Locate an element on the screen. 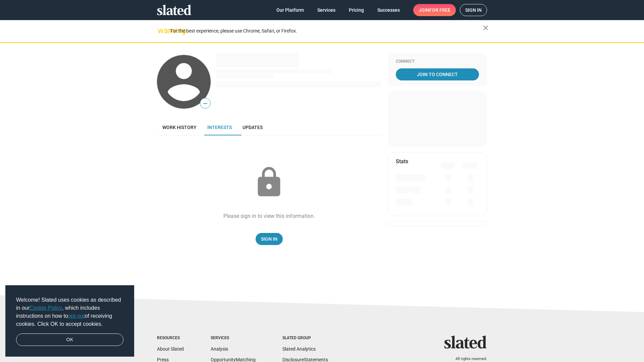 Image resolution: width=644 pixels, height=362 pixels. a: Slated Analytics is located at coordinates (299, 349).